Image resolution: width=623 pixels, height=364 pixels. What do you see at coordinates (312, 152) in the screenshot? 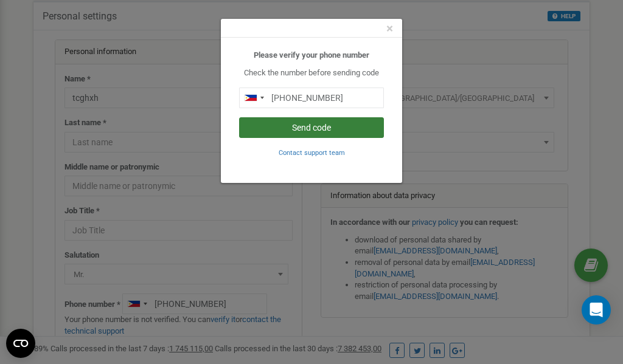
I see `a: Contact support team` at bounding box center [312, 152].